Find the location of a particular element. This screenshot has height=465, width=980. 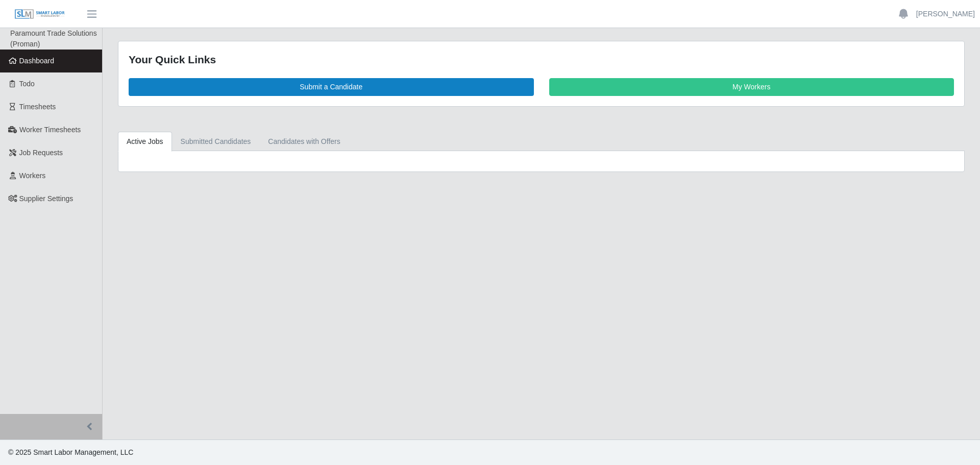

span: © 2025 Smart Labor Management, LLC is located at coordinates (70, 453).